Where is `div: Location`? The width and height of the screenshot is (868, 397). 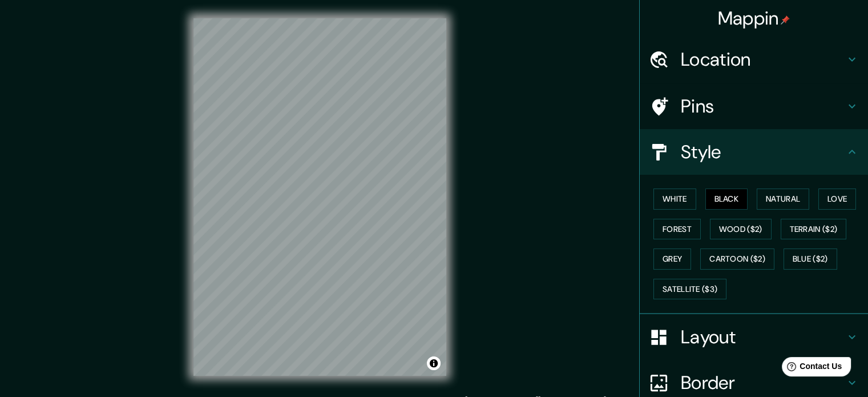 div: Location is located at coordinates (754, 59).